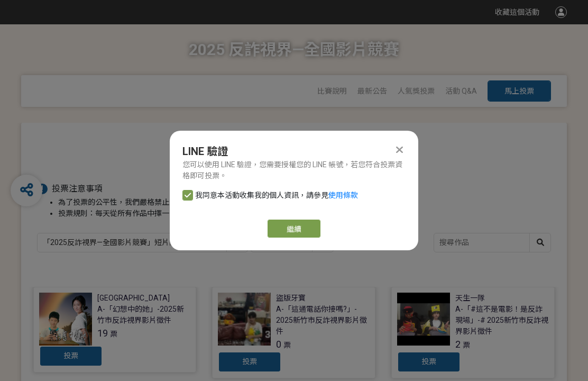  What do you see at coordinates (294, 50) in the screenshot?
I see `h1: 2025 反詐視界—全國影片競賽` at bounding box center [294, 50].